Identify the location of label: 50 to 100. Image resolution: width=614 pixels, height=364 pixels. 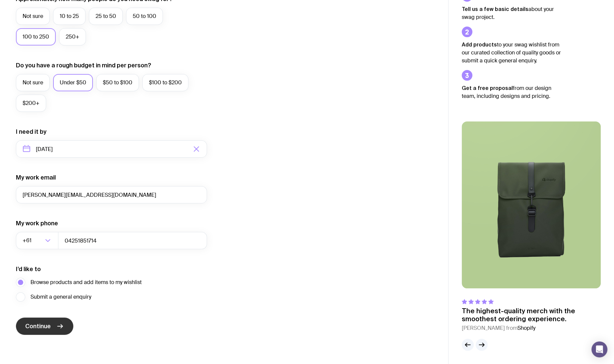
(144, 16).